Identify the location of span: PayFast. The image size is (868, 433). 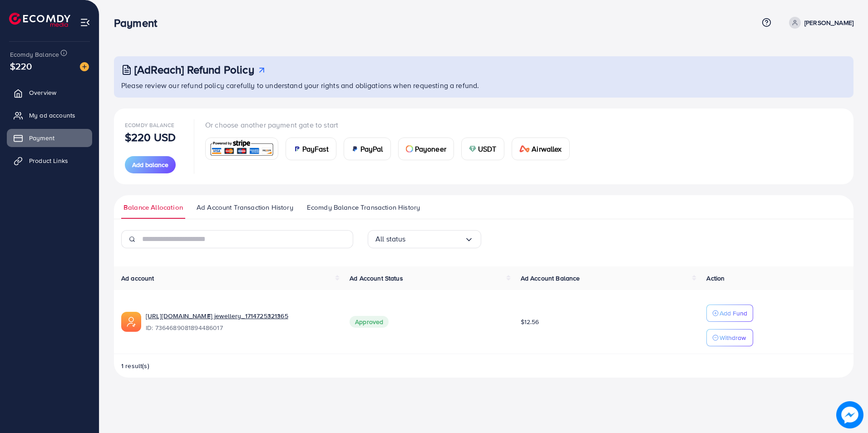
(315, 149).